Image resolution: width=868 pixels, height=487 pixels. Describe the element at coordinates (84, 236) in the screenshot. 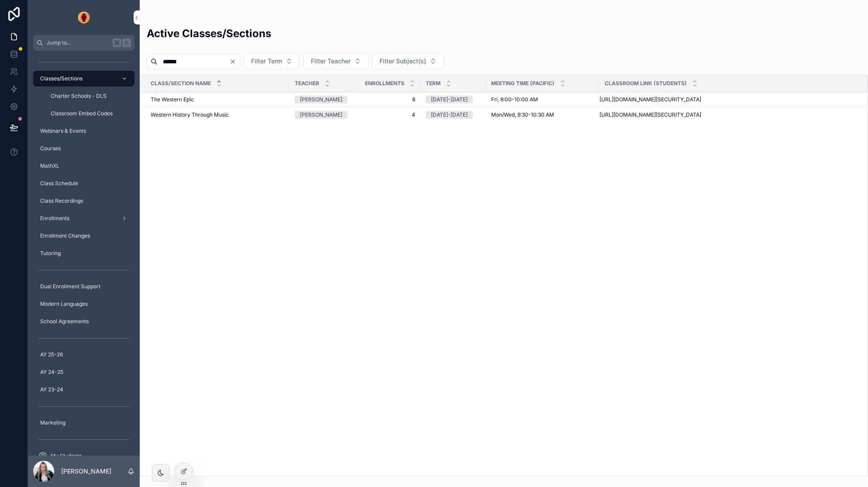

I see `a: Enrollment Changes` at that location.